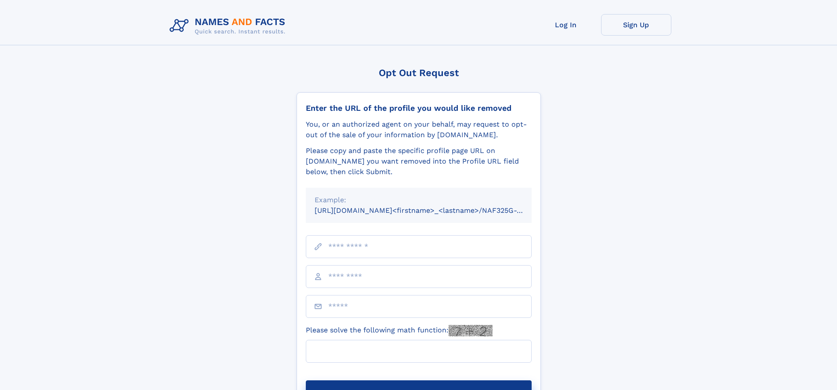  I want to click on div: You, or an authorized agent on your behalf, may request to opt-out of the sale of your informatio..., so click(419, 130).